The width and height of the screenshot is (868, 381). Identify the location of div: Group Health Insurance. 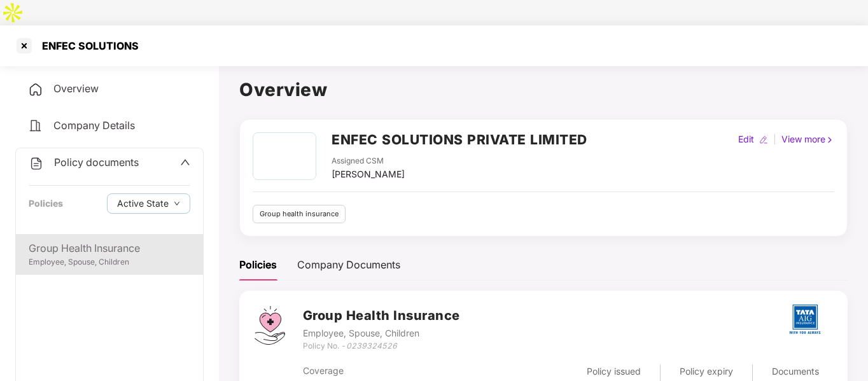
(109, 248).